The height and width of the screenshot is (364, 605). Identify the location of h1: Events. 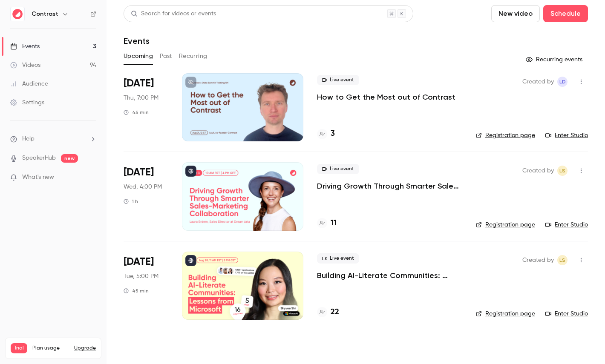
(136, 41).